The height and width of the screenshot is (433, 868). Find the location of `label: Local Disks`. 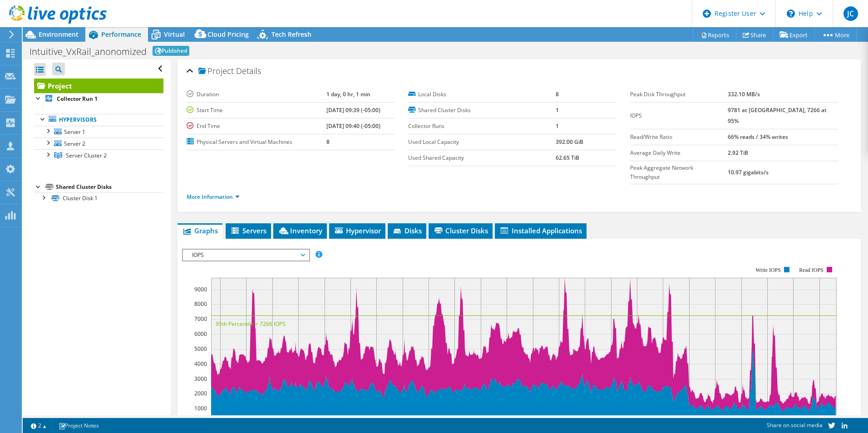

label: Local Disks is located at coordinates (482, 94).